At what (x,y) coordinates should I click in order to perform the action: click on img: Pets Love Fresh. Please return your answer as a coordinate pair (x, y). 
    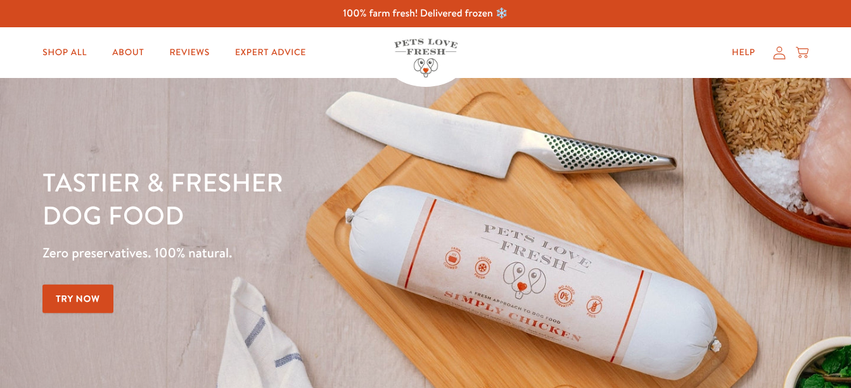
    Looking at the image, I should click on (426, 58).